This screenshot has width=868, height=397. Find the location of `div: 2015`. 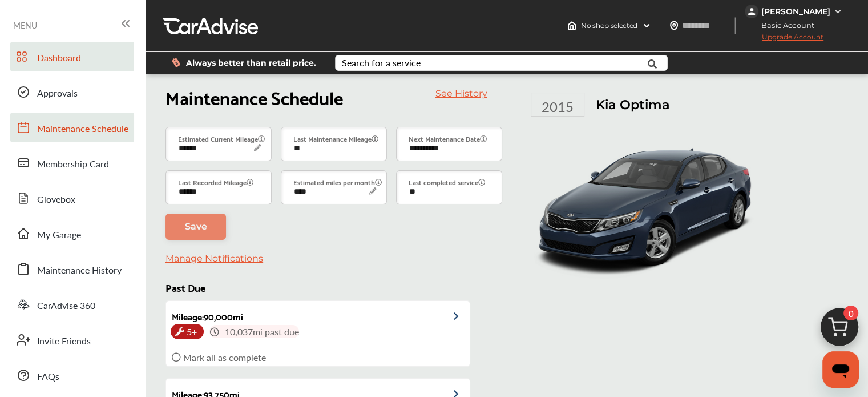

div: 2015 is located at coordinates (558, 105).